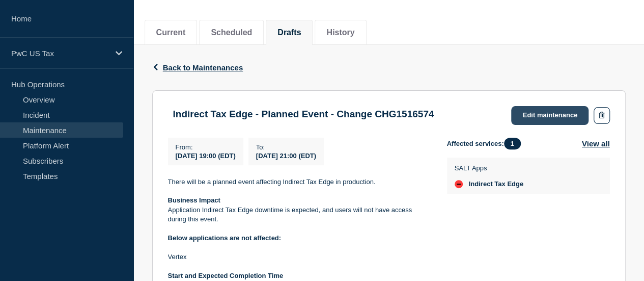 The width and height of the screenshot is (644, 281). What do you see at coordinates (303, 114) in the screenshot?
I see `h3: Indirect Tax Edge - Planned Event - Change CHG1516574` at bounding box center [303, 114].